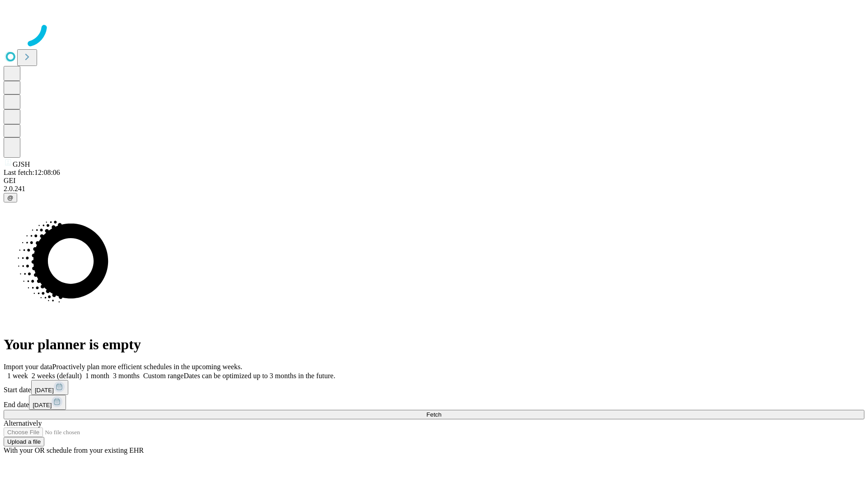 The image size is (868, 488). Describe the element at coordinates (18, 375) in the screenshot. I see `span: 1 week` at that location.